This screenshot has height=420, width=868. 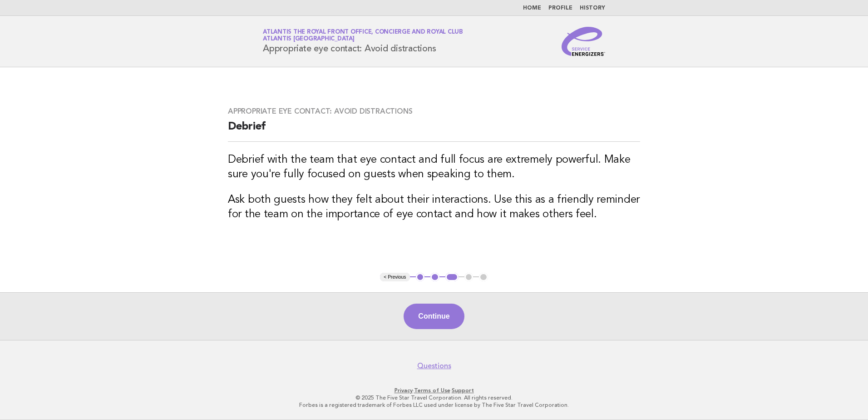 I want to click on a: Terms of Use, so click(x=432, y=390).